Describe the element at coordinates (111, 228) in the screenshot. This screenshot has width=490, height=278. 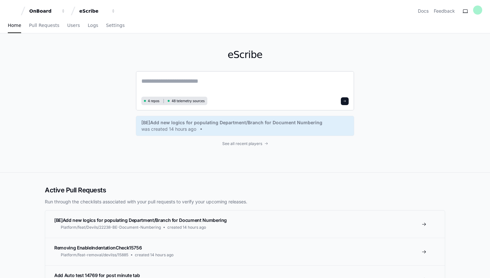
I see `span: Platform/feat/Devils/22238-BE-Document-Numbering` at that location.